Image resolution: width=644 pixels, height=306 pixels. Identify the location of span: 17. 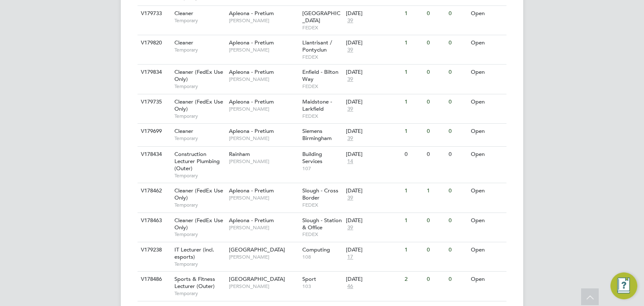
(350, 257).